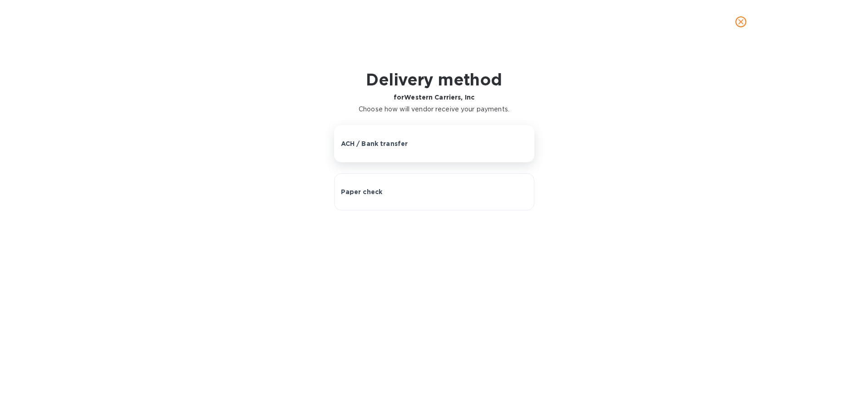 The width and height of the screenshot is (868, 420). What do you see at coordinates (362, 192) in the screenshot?
I see `p: Paper check` at bounding box center [362, 192].